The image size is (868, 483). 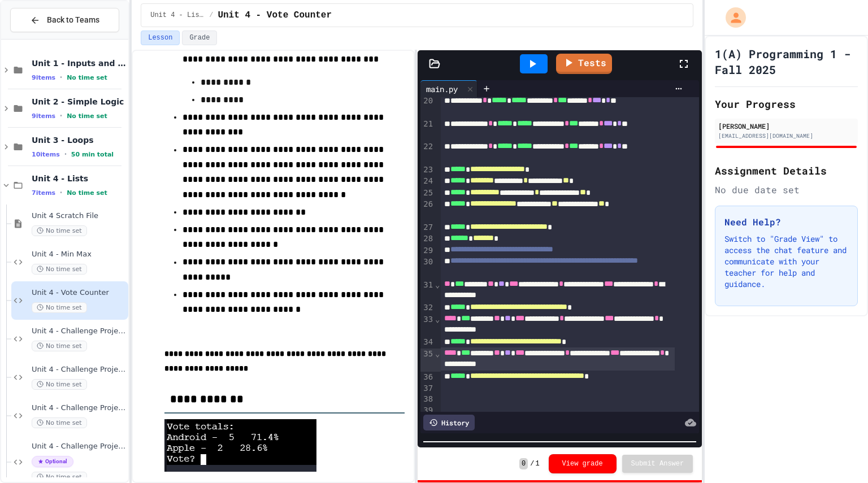 I want to click on span: 0, so click(x=523, y=464).